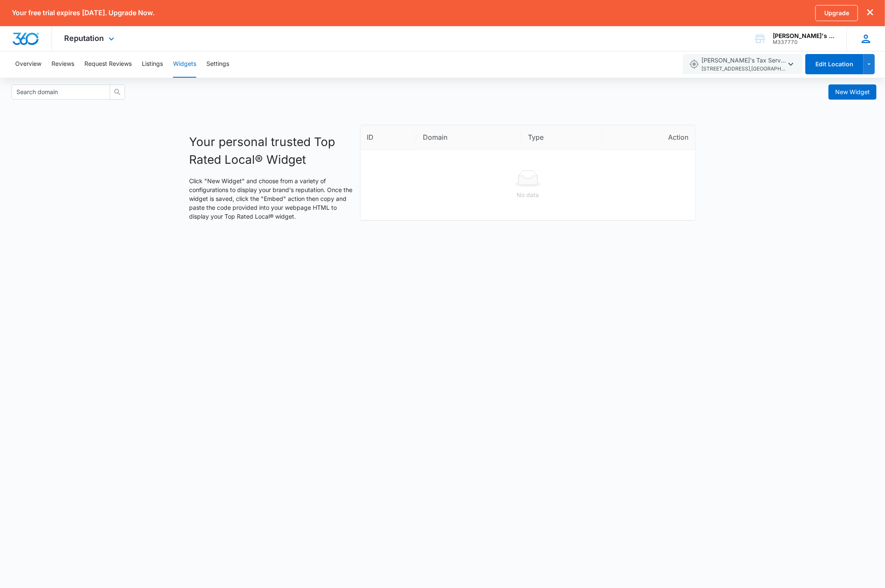 This screenshot has width=885, height=588. I want to click on span: New Widget, so click(852, 92).